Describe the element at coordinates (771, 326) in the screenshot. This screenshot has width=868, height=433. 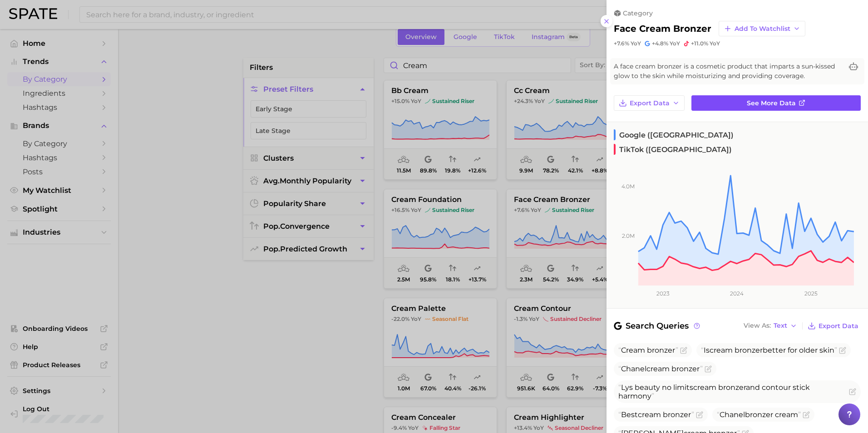
I see `button: View AsText` at that location.